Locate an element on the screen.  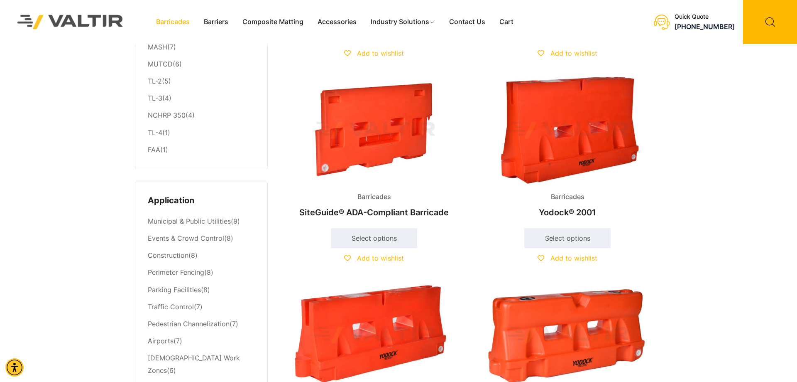
a: Barricades is located at coordinates (173, 22).